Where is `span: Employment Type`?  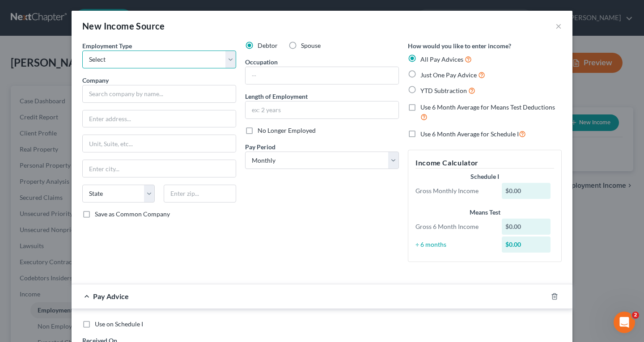 span: Employment Type is located at coordinates (107, 45).